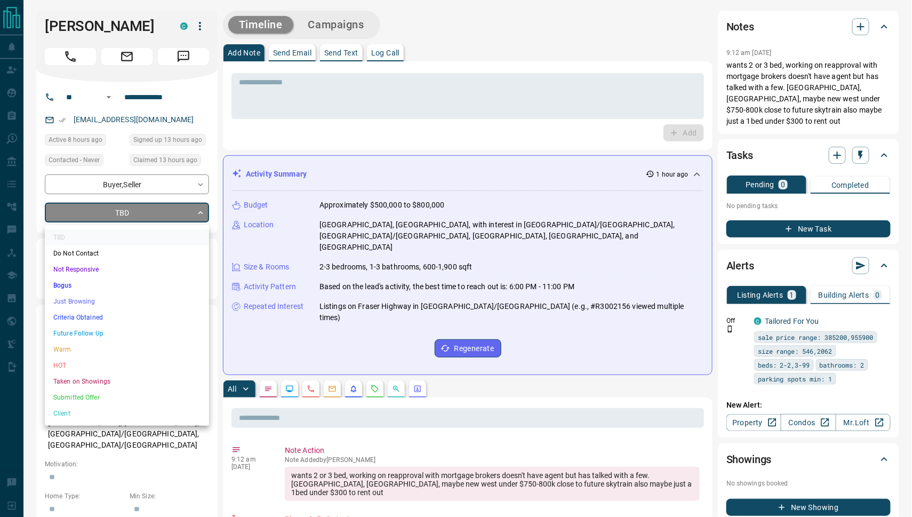 The width and height of the screenshot is (912, 517). What do you see at coordinates (127, 301) in the screenshot?
I see `li: Just Browsing` at bounding box center [127, 301].